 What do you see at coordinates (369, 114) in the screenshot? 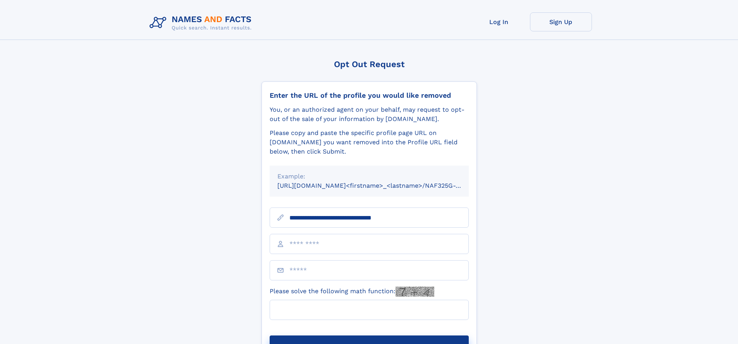
I see `div: You, or an authorized agent on your behalf, may request to opt-out of the sale of your informatio...` at bounding box center [369, 114].